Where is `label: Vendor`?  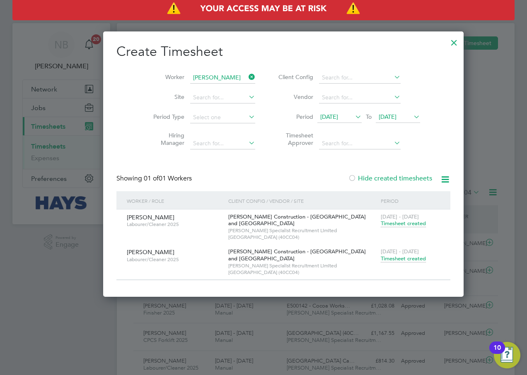 label: Vendor is located at coordinates (294, 97).